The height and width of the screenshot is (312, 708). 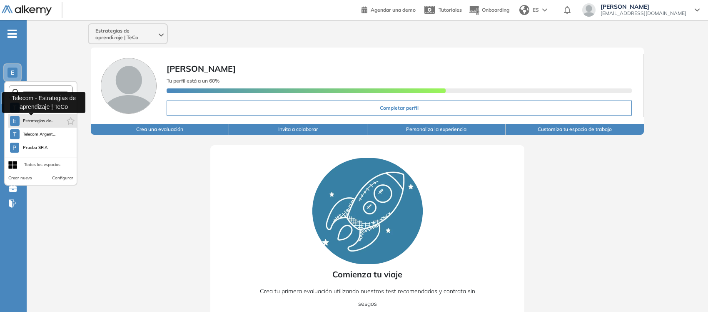 What do you see at coordinates (14, 147) in the screenshot?
I see `span: P` at bounding box center [14, 147].